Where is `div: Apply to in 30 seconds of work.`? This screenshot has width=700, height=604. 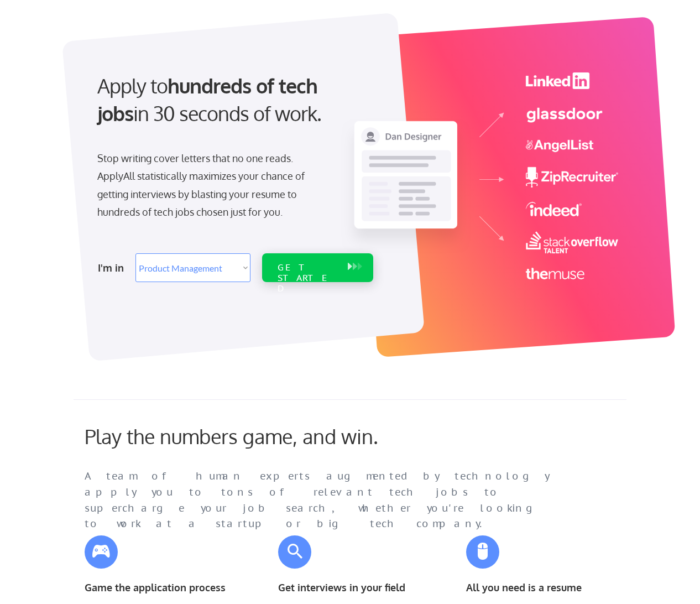 div: Apply to in 30 seconds of work. is located at coordinates (232, 100).